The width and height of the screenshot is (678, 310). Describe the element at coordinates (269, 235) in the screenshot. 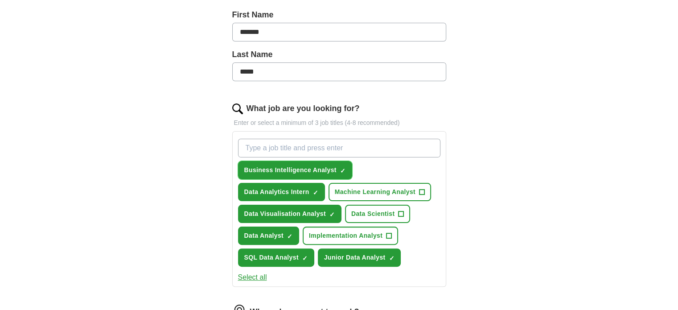

I see `button: Data Analyst✓` at that location.